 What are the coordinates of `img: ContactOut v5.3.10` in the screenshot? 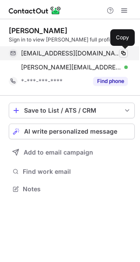 It's located at (35, 10).